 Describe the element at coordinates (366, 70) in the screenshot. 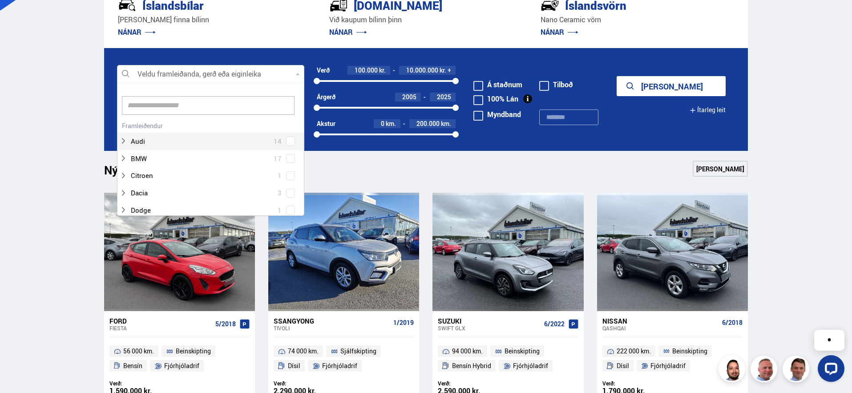

I see `span: 100.000` at that location.